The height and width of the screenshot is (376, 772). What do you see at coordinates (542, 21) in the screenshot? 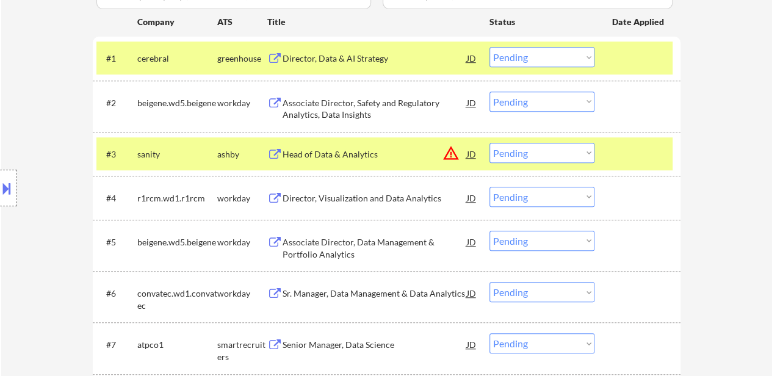
I see `div: Status` at bounding box center [542, 21].